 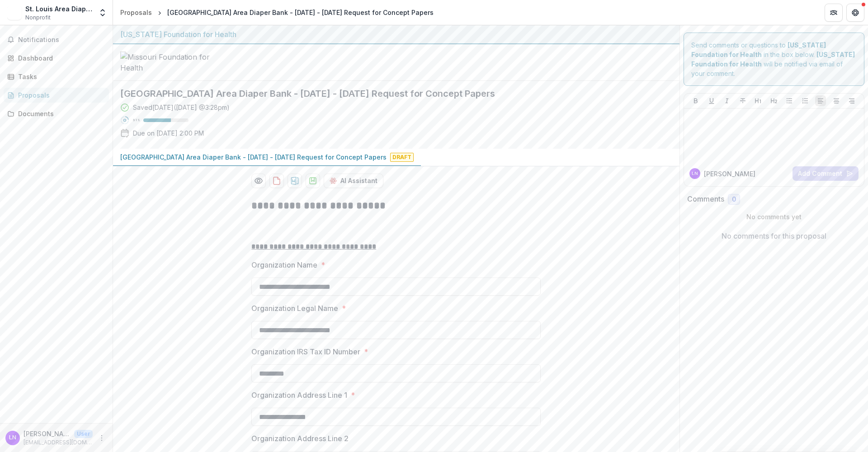 I want to click on p: User, so click(x=84, y=434).